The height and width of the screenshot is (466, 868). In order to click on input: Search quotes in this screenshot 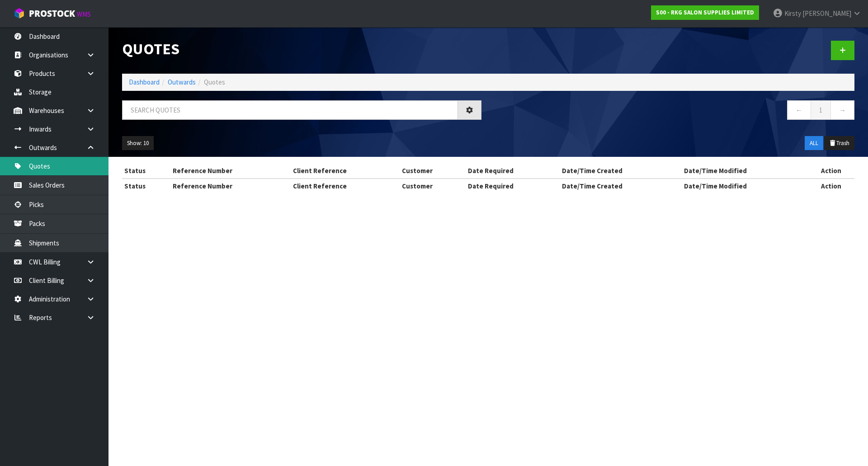, I will do `click(290, 110)`.